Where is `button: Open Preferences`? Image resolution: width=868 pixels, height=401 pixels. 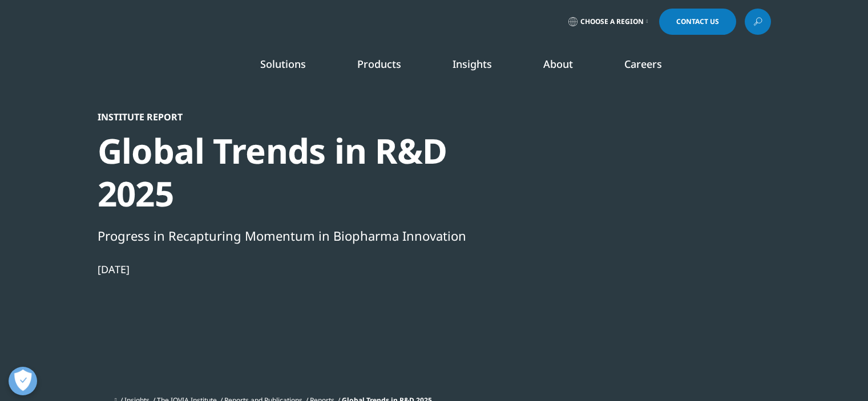 button: Open Preferences is located at coordinates (22, 381).